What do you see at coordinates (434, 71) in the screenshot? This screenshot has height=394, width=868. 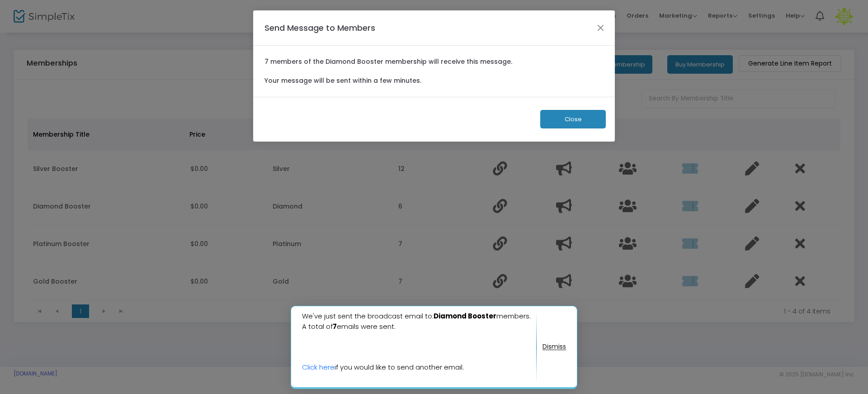 I see `label: 7 members of the Diamond Booster membership will receive this message. Your message will be sent ...` at bounding box center [434, 71].